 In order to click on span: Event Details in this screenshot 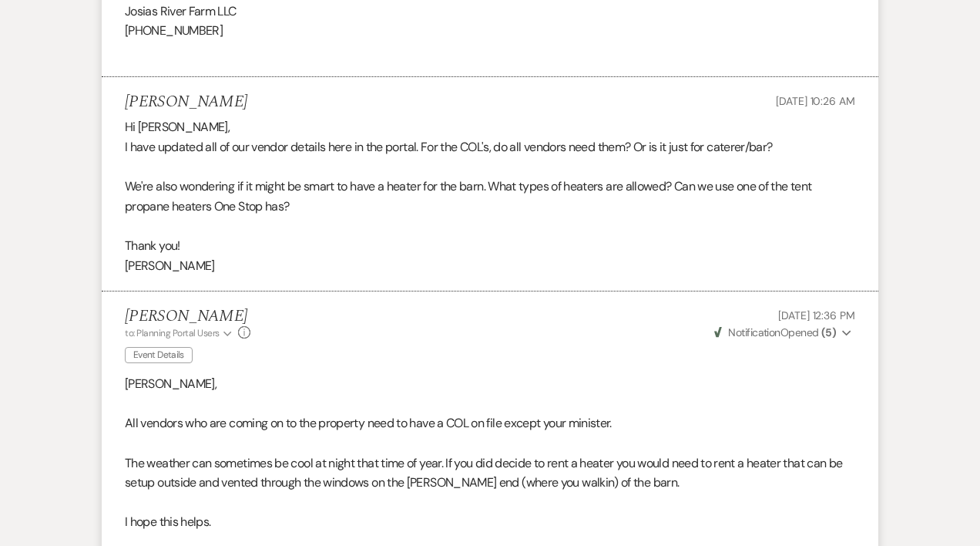, I will do `click(159, 354)`.